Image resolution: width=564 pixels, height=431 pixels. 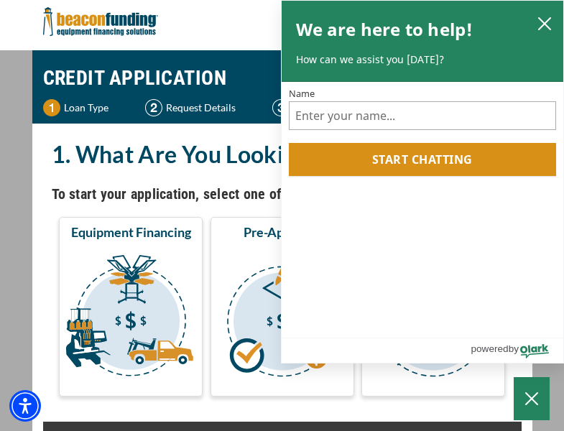 What do you see at coordinates (131, 307) in the screenshot?
I see `button: Equipment Financing` at bounding box center [131, 307].